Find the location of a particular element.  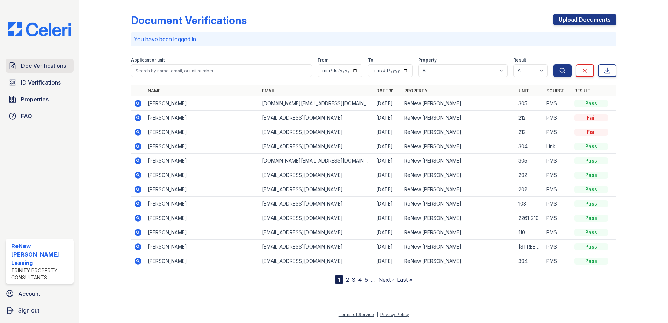

a: Account is located at coordinates (39, 293).